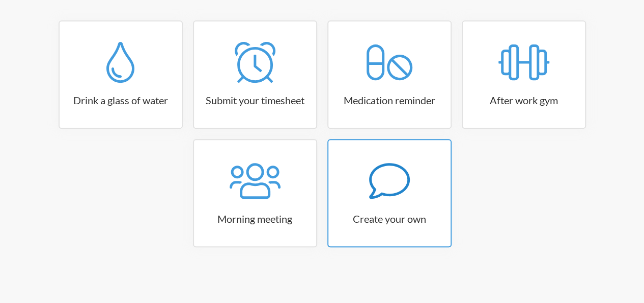 The width and height of the screenshot is (644, 303). Describe the element at coordinates (390, 218) in the screenshot. I see `h3: Create your own` at that location.